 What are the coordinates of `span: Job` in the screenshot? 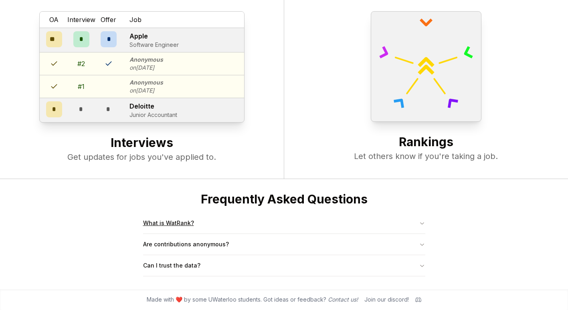 It's located at (135, 20).